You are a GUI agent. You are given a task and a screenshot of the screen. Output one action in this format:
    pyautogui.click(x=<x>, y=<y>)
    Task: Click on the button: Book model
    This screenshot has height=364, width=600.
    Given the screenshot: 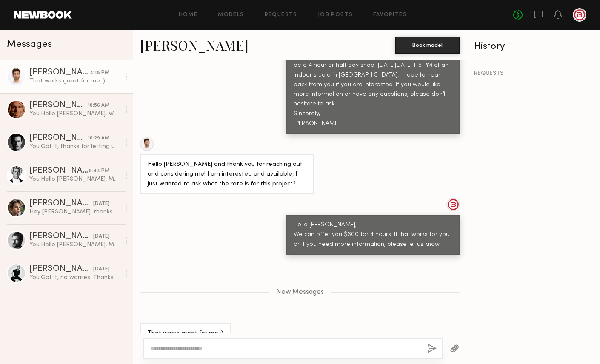 What is the action you would take?
    pyautogui.click(x=427, y=45)
    